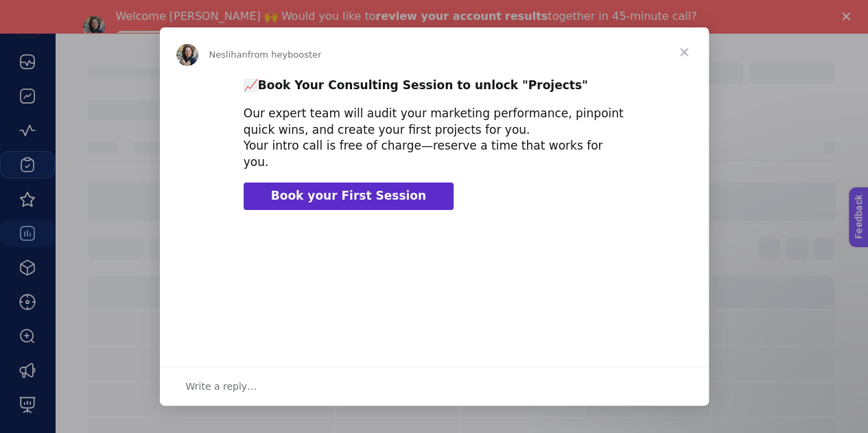  Describe the element at coordinates (422, 85) in the screenshot. I see `b: Book Your Consulting Session to unlock "Projects"` at that location.